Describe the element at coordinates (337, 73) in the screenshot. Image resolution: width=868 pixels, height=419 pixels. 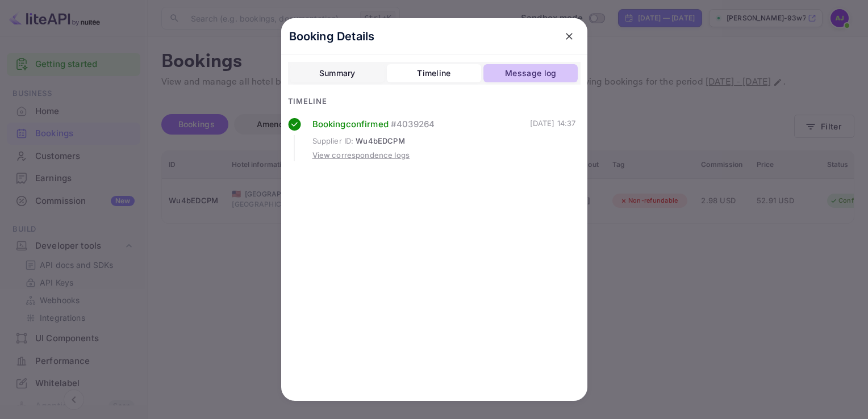
I see `button: Summary` at that location.